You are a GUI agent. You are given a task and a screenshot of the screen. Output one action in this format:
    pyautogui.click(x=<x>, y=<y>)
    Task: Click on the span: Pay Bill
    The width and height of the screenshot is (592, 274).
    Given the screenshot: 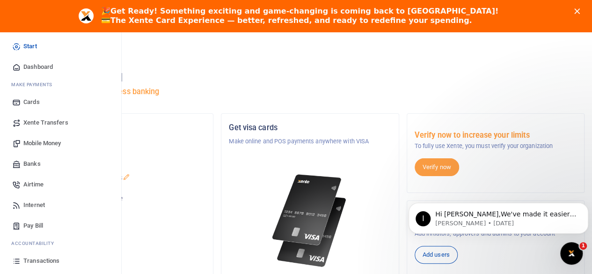 What is the action you would take?
    pyautogui.click(x=33, y=226)
    